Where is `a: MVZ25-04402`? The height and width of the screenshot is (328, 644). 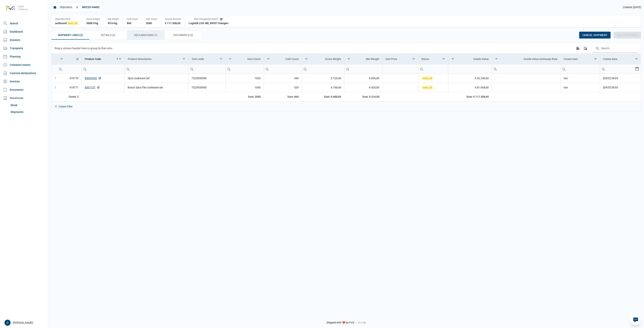 a: MVZ25-04402 is located at coordinates (91, 8).